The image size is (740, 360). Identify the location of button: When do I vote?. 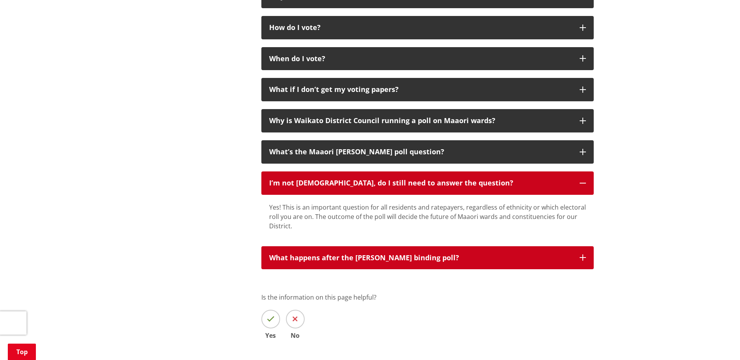
(427, 59).